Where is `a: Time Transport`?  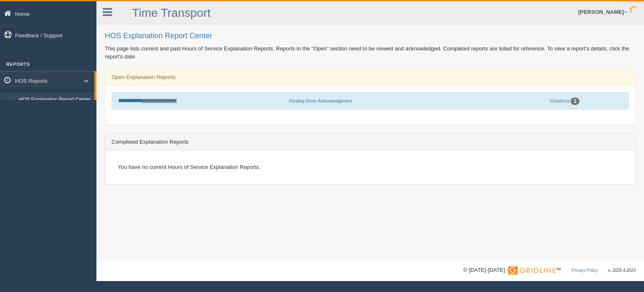 a: Time Transport is located at coordinates (171, 12).